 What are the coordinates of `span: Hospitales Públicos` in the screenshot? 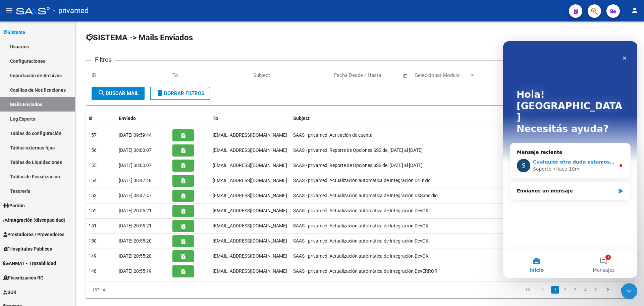 It's located at (27, 249).